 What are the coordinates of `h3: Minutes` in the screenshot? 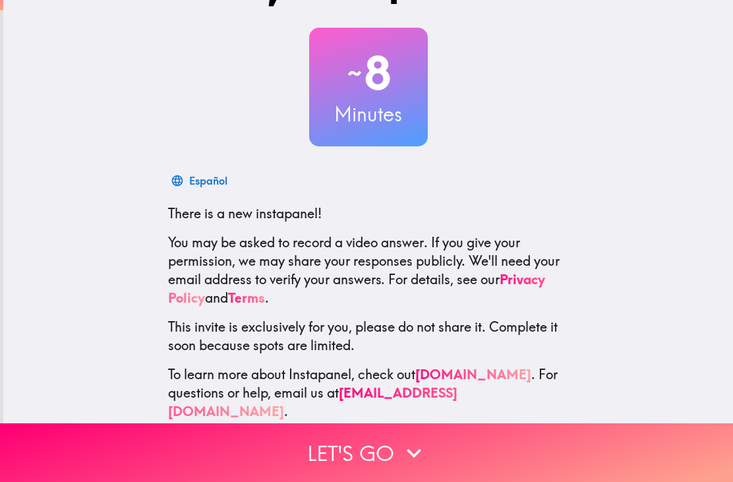 It's located at (368, 114).